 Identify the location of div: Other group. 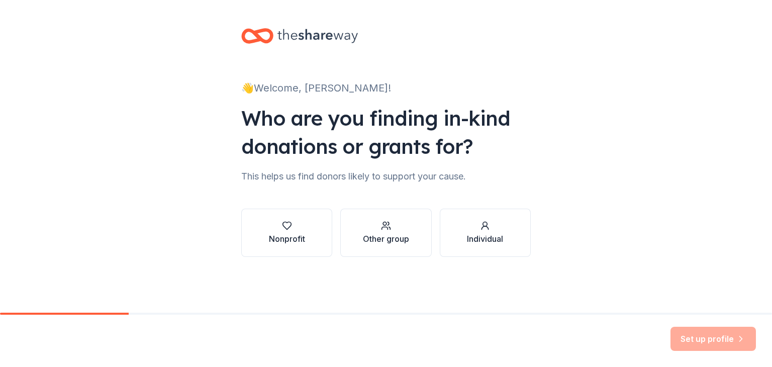
(386, 239).